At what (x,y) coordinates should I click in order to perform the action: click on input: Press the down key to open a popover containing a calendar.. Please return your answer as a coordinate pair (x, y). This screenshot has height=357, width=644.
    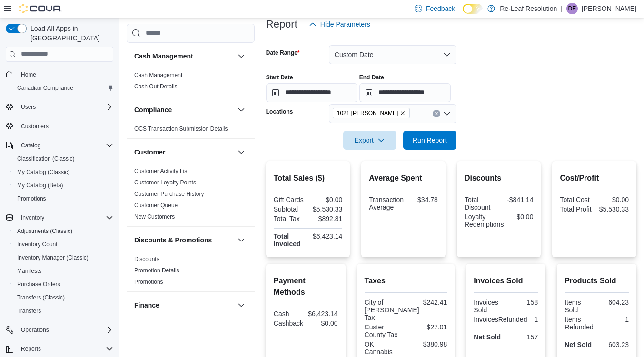
    Looking at the image, I should click on (311, 92).